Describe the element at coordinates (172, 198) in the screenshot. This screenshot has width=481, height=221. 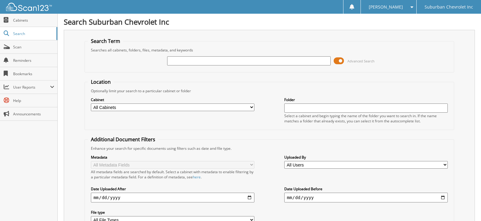
I see `input: start` at that location.